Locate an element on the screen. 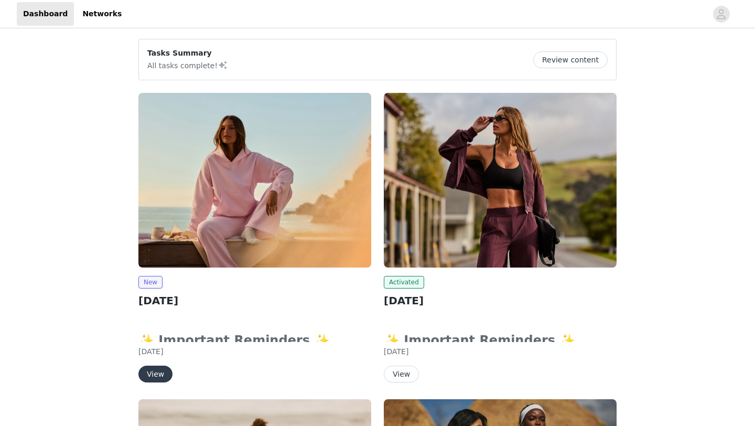 The width and height of the screenshot is (755, 426). a: Dashboard is located at coordinates (45, 14).